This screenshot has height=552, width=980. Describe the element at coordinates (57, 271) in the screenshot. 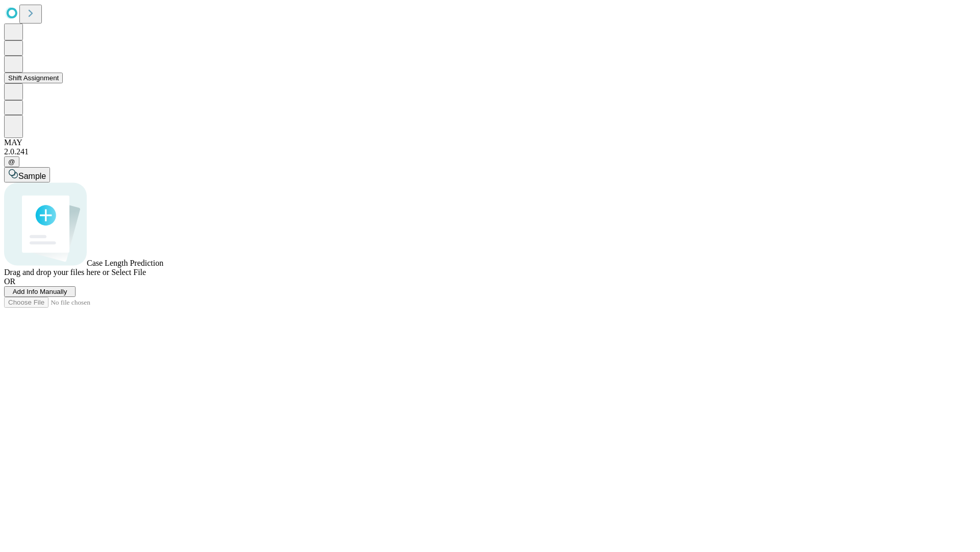

I see `span: Drag and drop your files here or` at that location.